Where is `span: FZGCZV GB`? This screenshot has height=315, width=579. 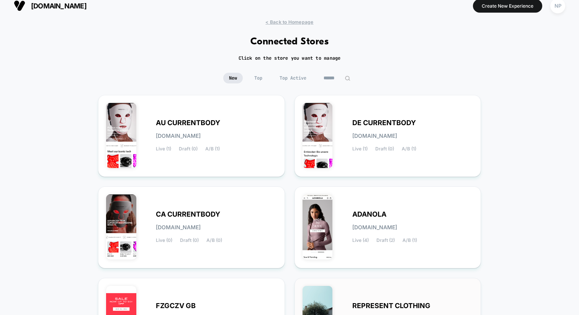
span: FZGCZV GB is located at coordinates (176, 306).